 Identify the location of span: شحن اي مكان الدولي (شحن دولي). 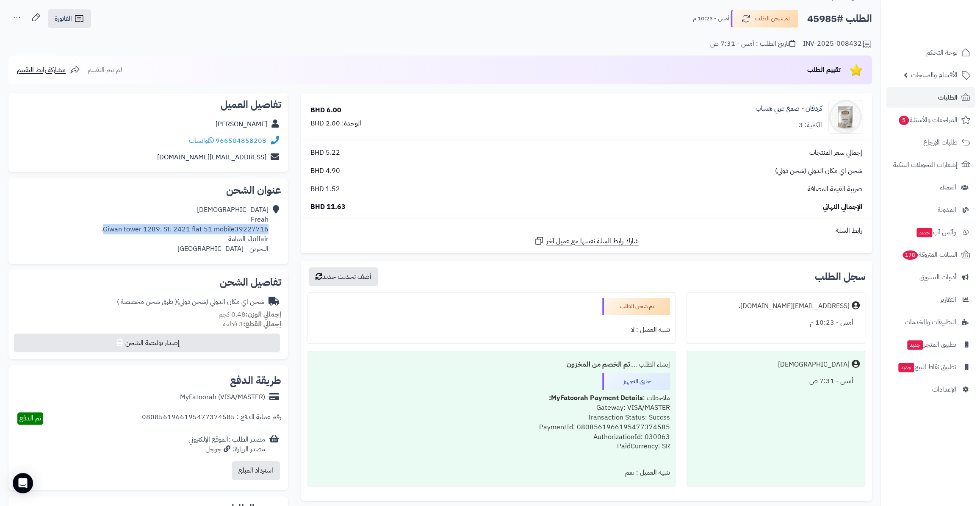
(819, 171).